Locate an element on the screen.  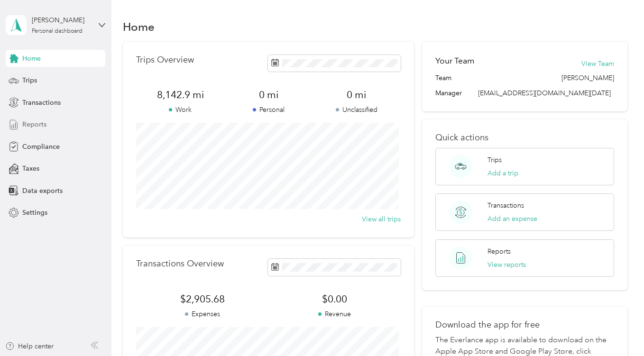
span: Taxes is located at coordinates (31, 168).